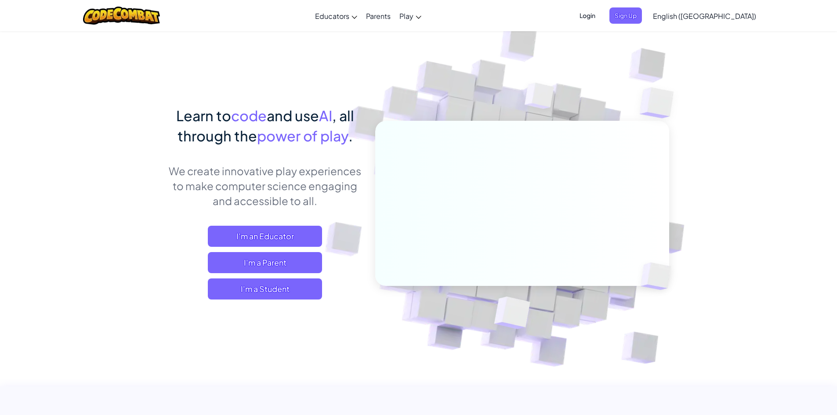 Image resolution: width=837 pixels, height=415 pixels. Describe the element at coordinates (587, 15) in the screenshot. I see `span: Login` at that location.